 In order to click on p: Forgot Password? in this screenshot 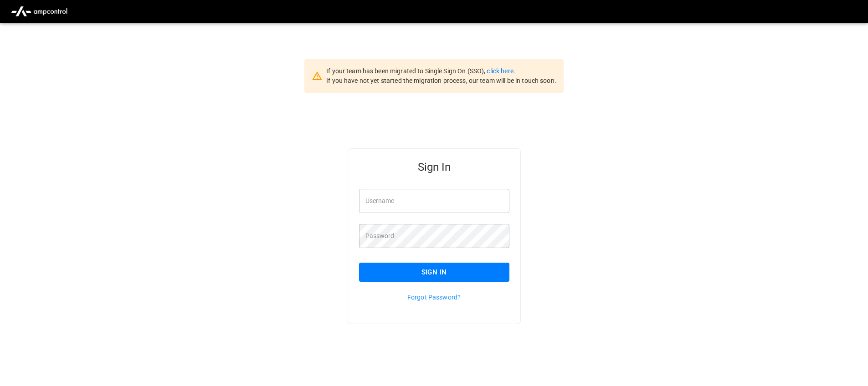, I will do `click(434, 298)`.